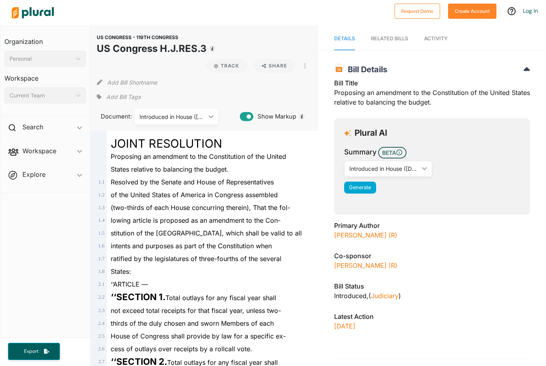 The image size is (546, 366). I want to click on span: 1 . 1, so click(102, 182).